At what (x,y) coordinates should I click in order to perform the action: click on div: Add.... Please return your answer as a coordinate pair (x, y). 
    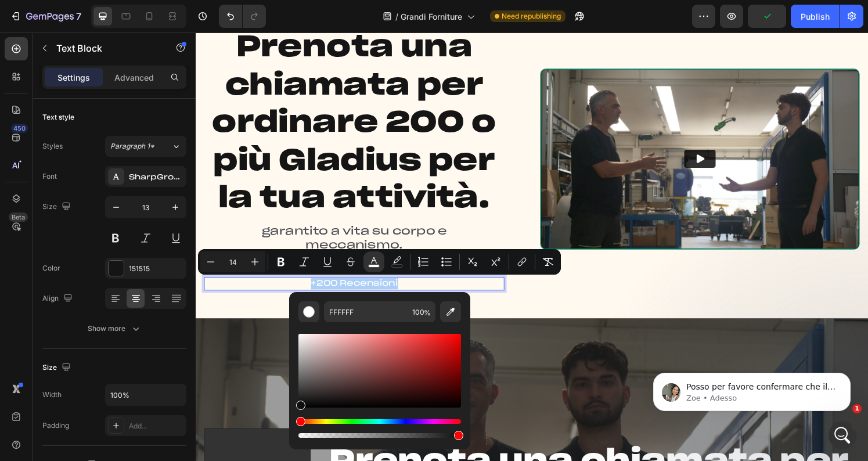
    Looking at the image, I should click on (156, 426).